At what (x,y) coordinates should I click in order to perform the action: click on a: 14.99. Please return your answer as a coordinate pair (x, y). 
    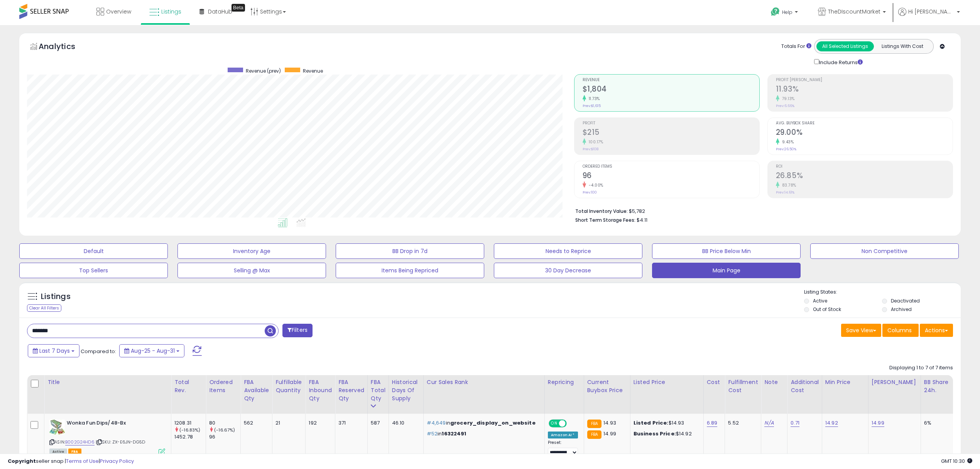
    Looking at the image, I should click on (878, 423).